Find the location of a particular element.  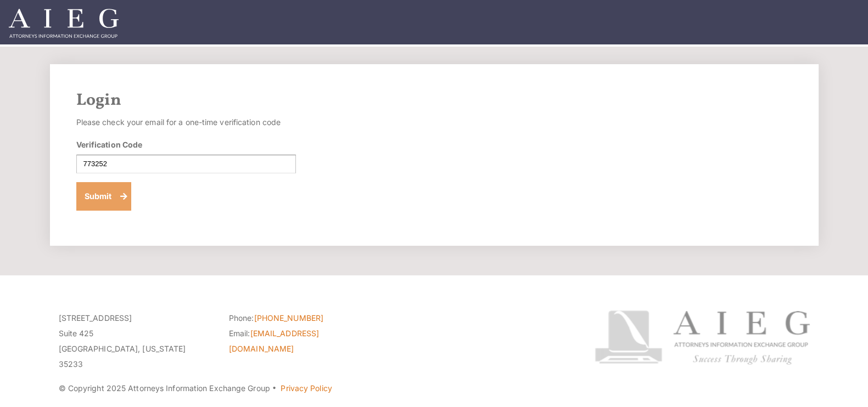

h2: Login is located at coordinates (434, 101).